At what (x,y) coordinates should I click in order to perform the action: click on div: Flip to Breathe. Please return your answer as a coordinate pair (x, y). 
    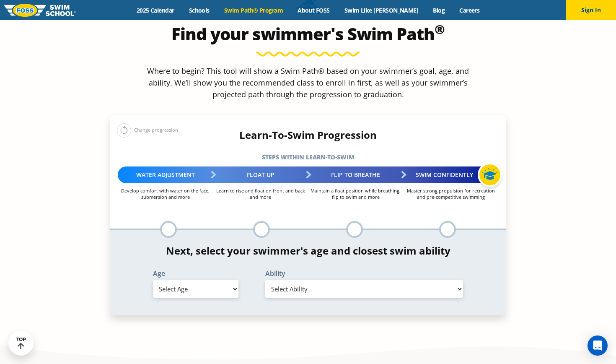
    Looking at the image, I should click on (355, 175).